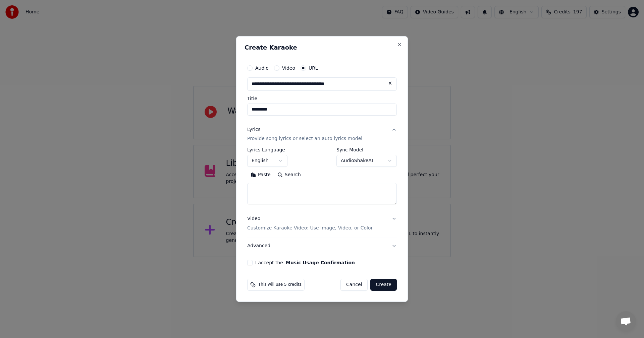 Image resolution: width=644 pixels, height=338 pixels. Describe the element at coordinates (322, 47) in the screenshot. I see `h2: Create Karaoke` at that location.